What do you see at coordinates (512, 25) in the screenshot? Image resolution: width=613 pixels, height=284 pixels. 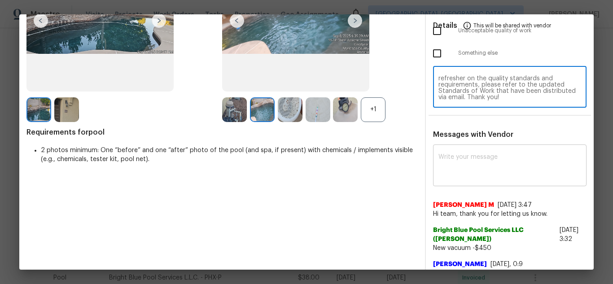 I see `span: This will be shared with vendor` at bounding box center [512, 25].